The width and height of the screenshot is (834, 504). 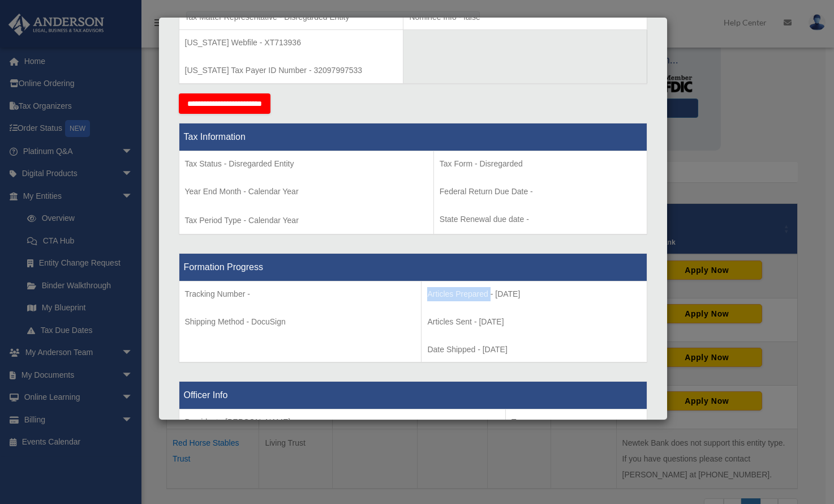 I want to click on td: Tax Period Type - Calendar Year, so click(x=306, y=192).